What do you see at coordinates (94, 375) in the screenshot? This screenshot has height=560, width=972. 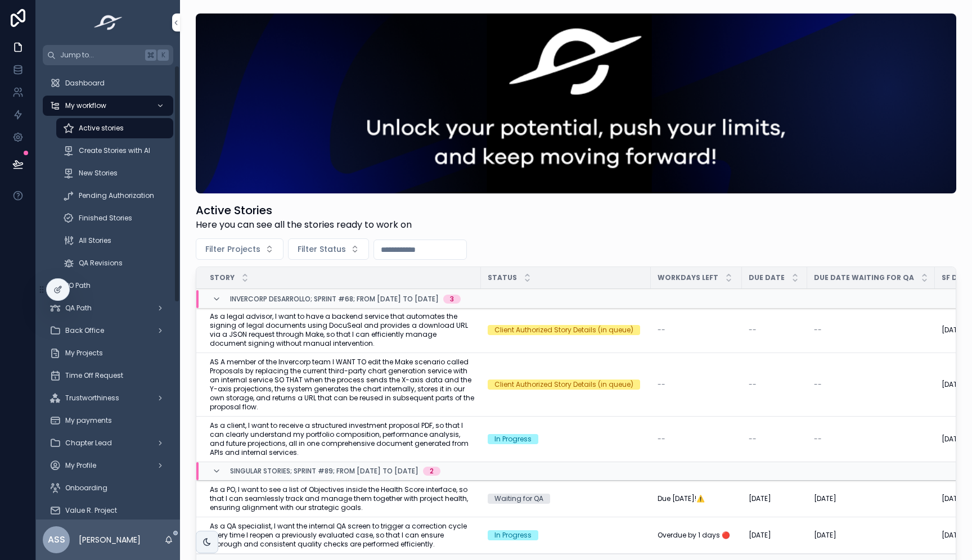 I see `span: Time Off Request` at bounding box center [94, 375].